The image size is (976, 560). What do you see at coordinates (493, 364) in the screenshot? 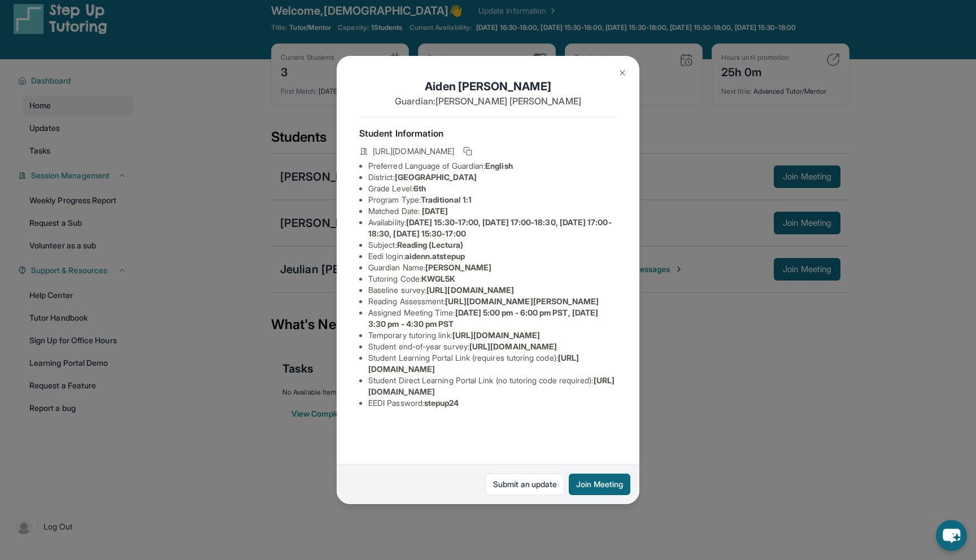
I see `li: Student Learning Portal Link (requires tutoring code) :` at bounding box center [493, 364].